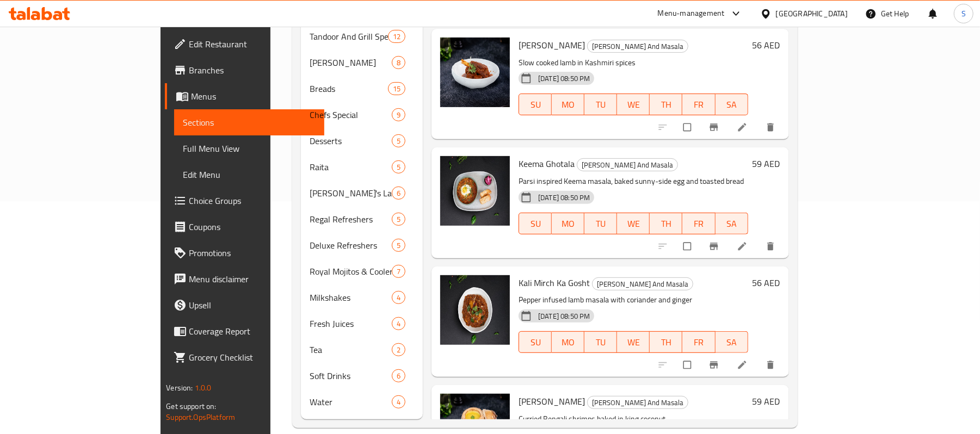  I want to click on button: delete, so click(772, 246).